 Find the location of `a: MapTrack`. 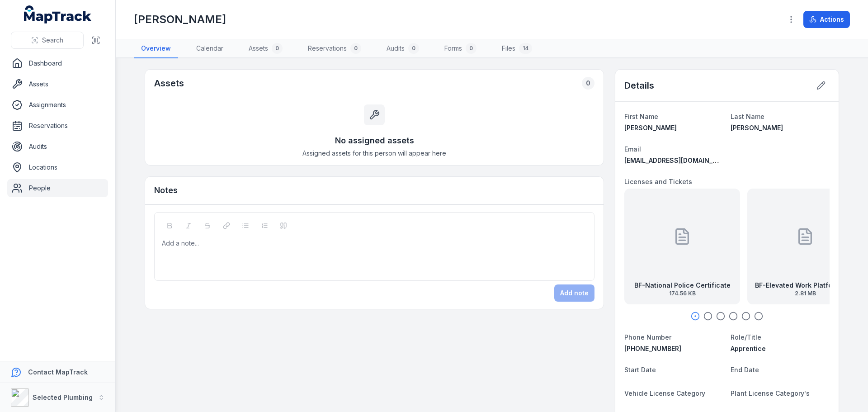

a: MapTrack is located at coordinates (58, 15).